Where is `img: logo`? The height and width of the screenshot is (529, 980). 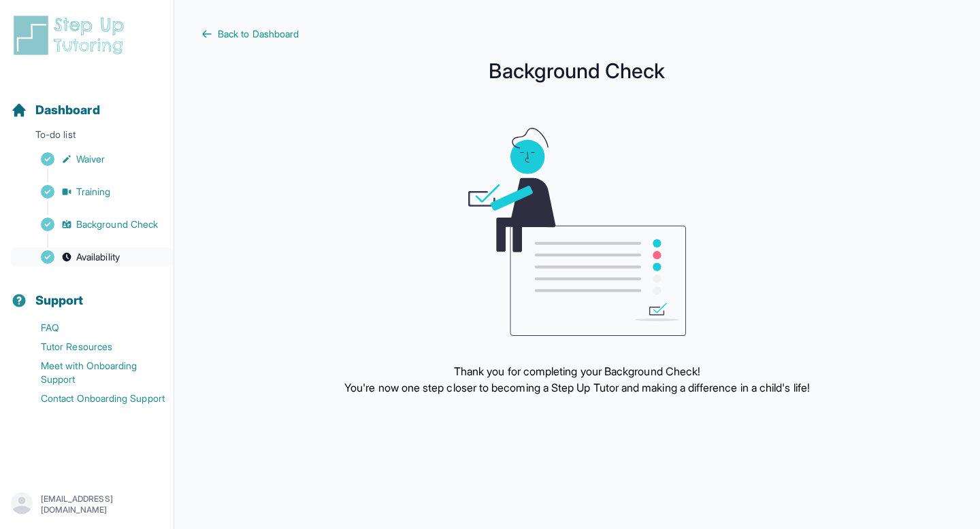 img: logo is located at coordinates (71, 35).